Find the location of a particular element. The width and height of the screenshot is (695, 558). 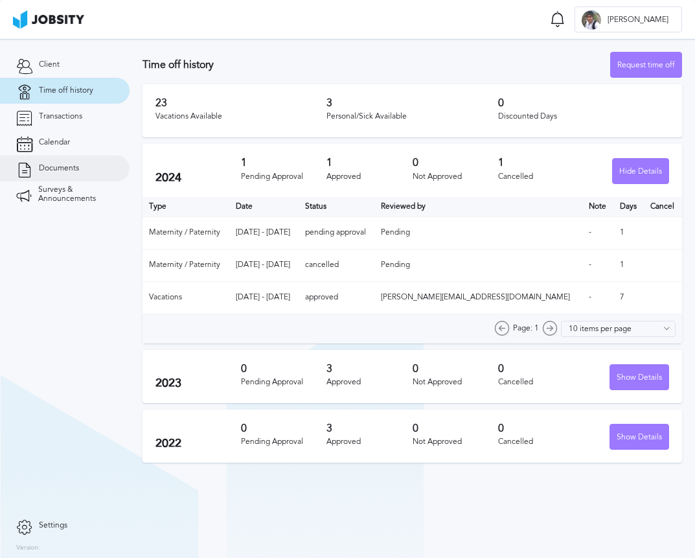

span: Transactions is located at coordinates (60, 117).